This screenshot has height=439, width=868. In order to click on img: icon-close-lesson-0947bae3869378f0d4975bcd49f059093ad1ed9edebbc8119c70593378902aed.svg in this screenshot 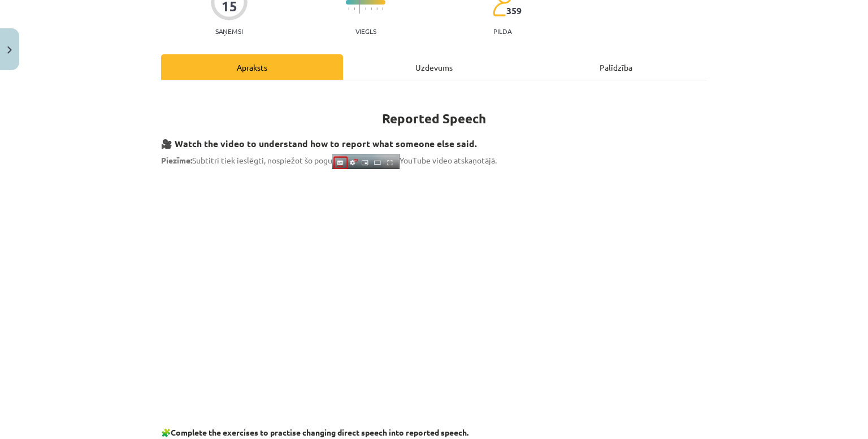, I will do `click(9, 50)`.